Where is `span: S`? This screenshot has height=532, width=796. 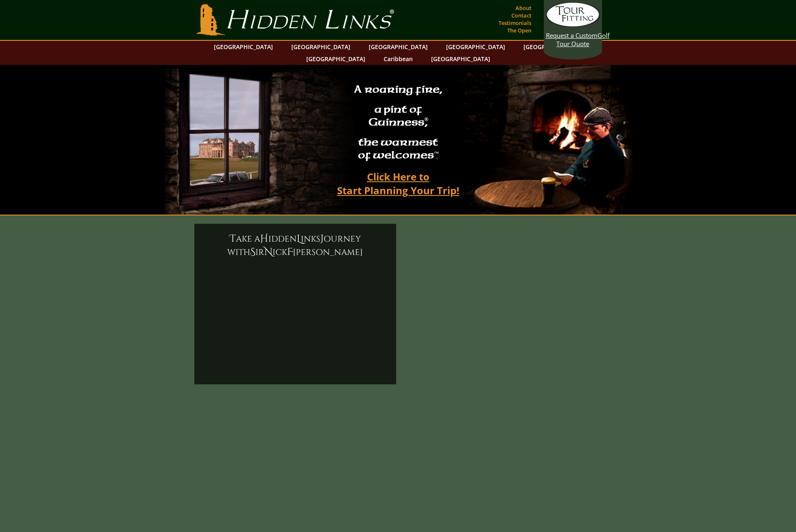
span: S is located at coordinates (252, 252).